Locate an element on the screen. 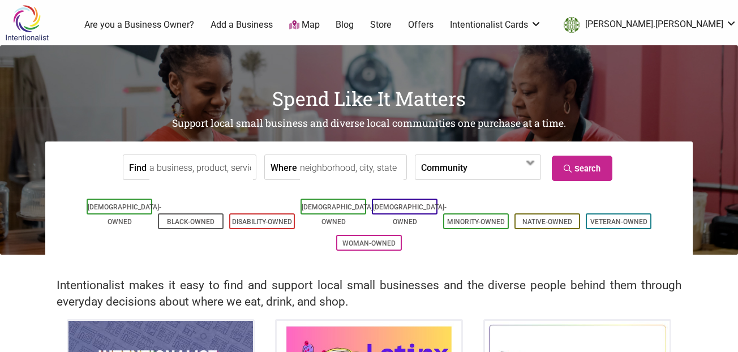 This screenshot has width=738, height=352. a: Blog is located at coordinates (344, 25).